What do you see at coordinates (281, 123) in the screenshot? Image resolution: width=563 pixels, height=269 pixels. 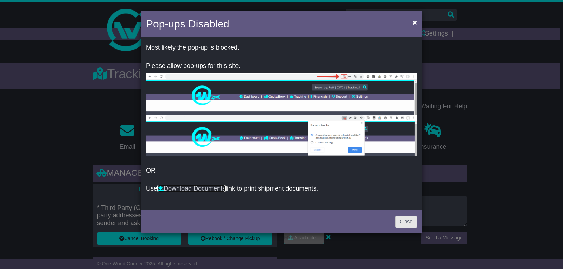 I see `div: OR` at bounding box center [281, 123].